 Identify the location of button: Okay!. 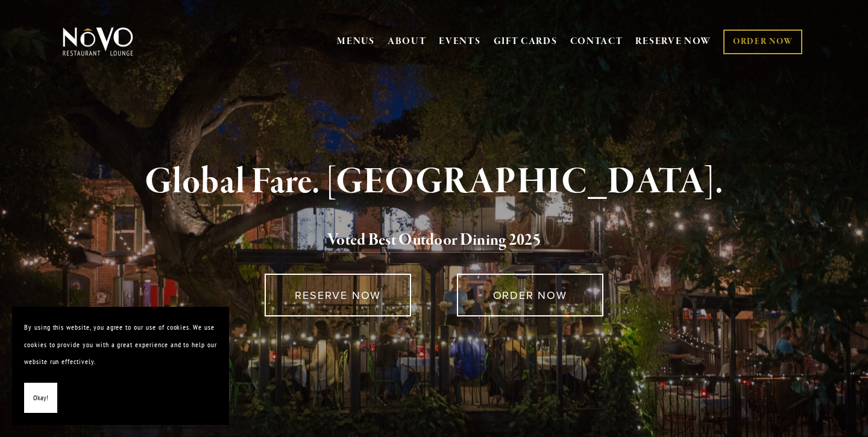
(41, 398).